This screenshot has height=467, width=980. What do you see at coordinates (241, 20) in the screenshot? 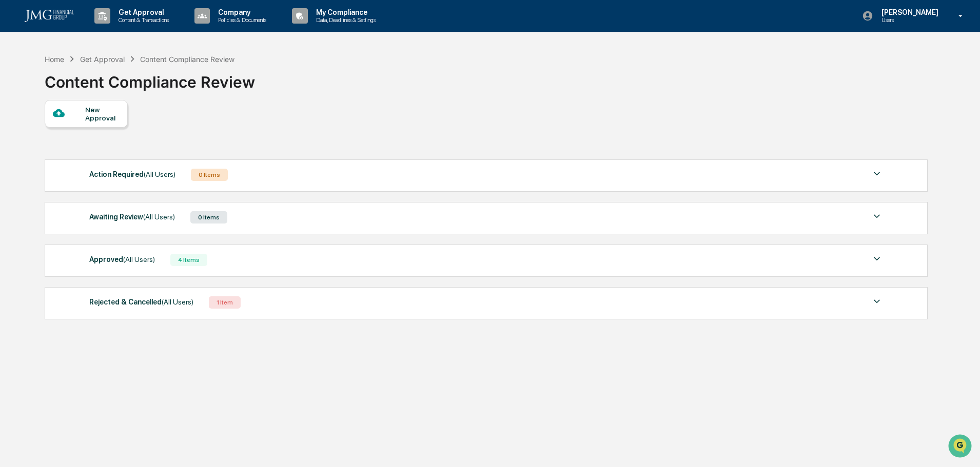
I see `p: Policies & Documents` at bounding box center [241, 20].